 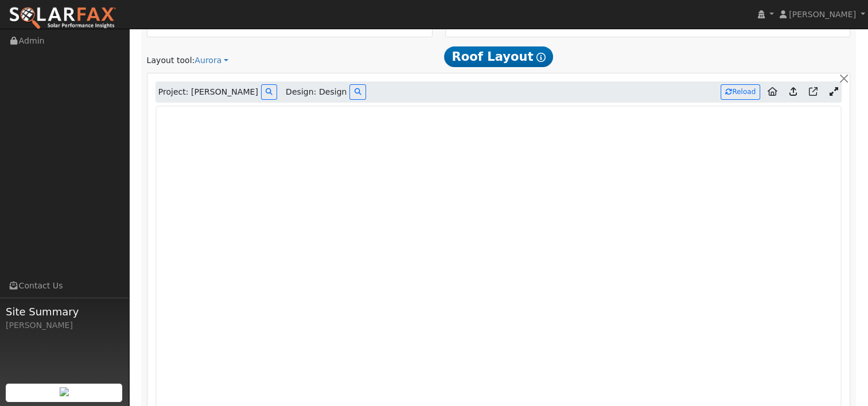 I want to click on span: Layout tool:, so click(x=171, y=60).